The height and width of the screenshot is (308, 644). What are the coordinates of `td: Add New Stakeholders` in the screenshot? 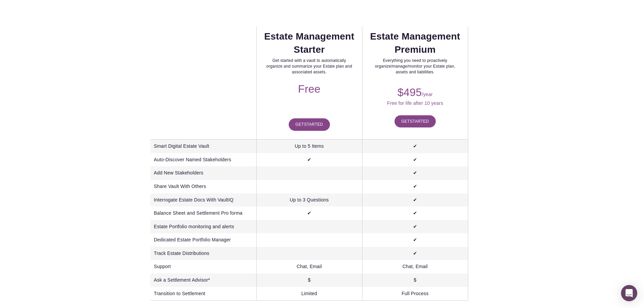 It's located at (204, 173).